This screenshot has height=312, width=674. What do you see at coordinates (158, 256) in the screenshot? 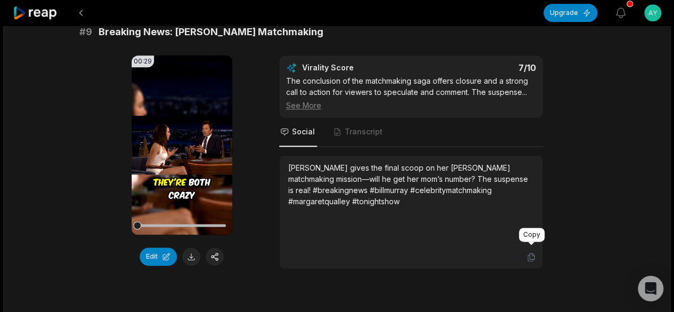
I see `button: Edit` at bounding box center [158, 256].